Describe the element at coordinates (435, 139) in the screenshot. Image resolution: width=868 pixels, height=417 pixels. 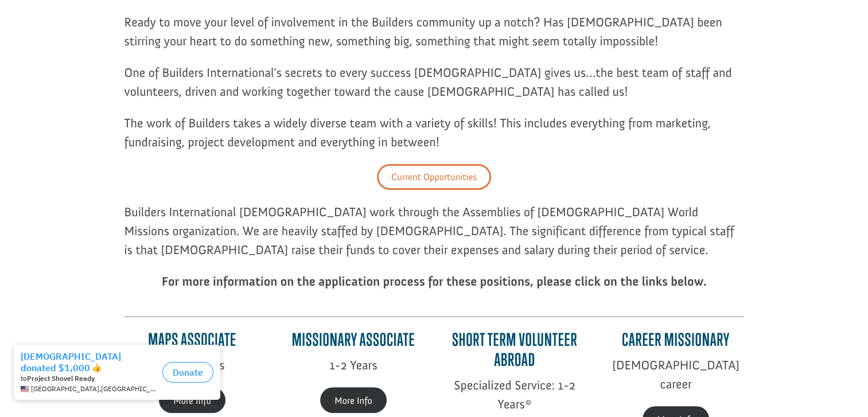
I see `p: The work of Builders takes a widely diverse team with a variety of skills! This includes everythi...` at that location.